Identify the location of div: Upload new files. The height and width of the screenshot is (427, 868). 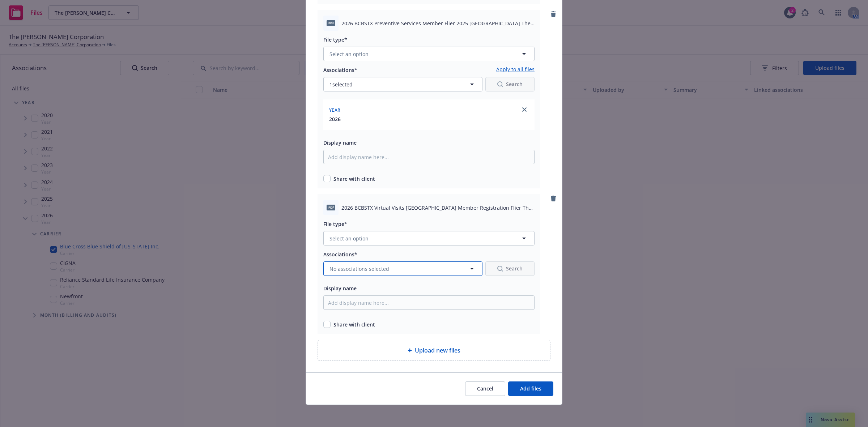
(434, 350).